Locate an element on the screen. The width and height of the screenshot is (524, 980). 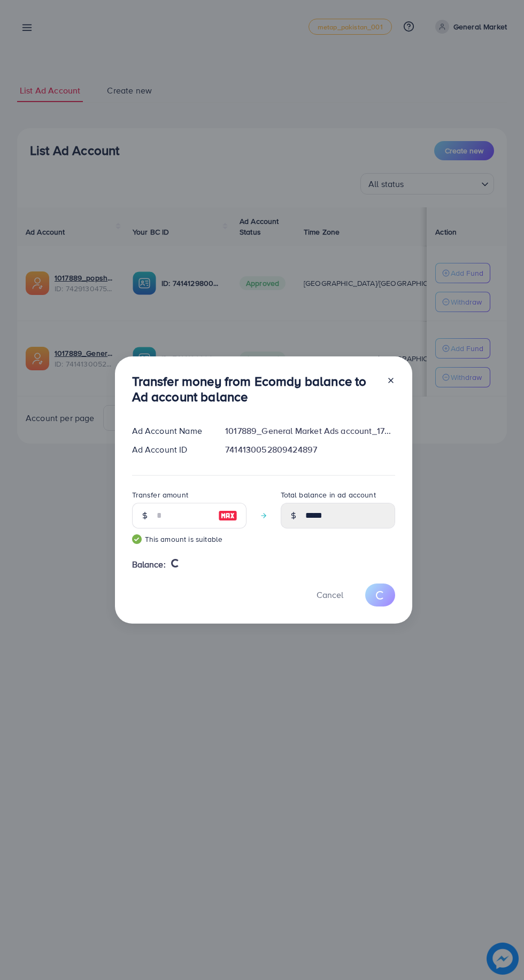
div: Ad Account ID is located at coordinates (170, 449).